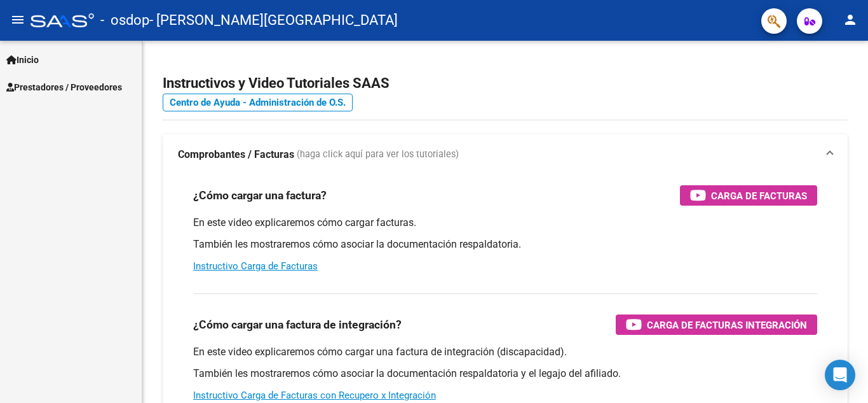 This screenshot has width=868, height=403. I want to click on mat-icon: person, so click(851, 20).